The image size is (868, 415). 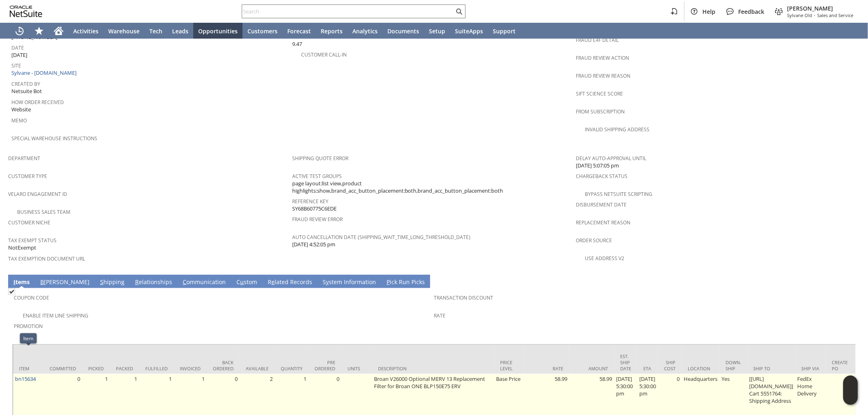 I want to click on a: Replacement reason, so click(x=603, y=223).